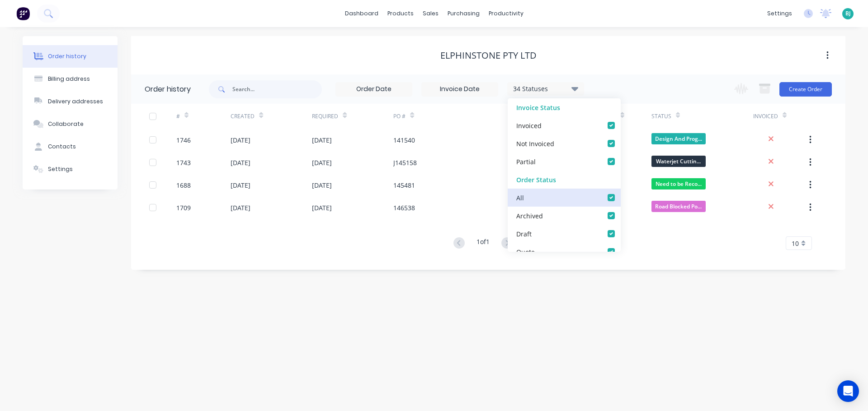 The image size is (868, 411). I want to click on span: BJ, so click(848, 14).